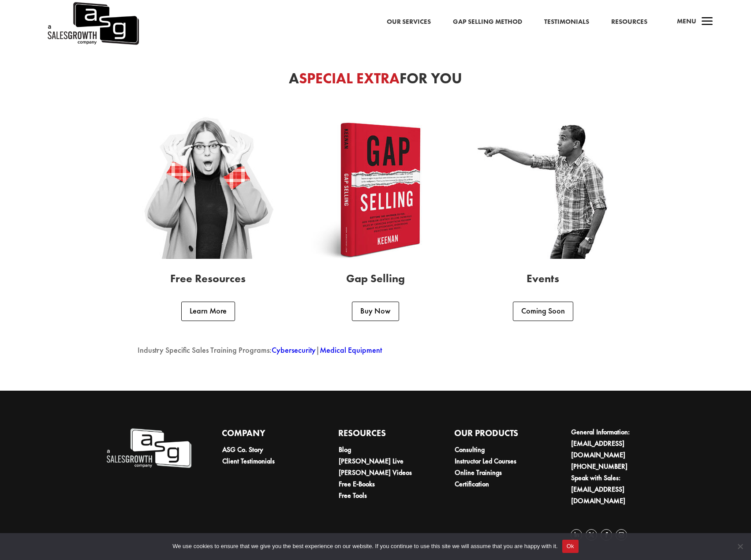 The height and width of the screenshot is (560, 751). Describe the element at coordinates (243, 450) in the screenshot. I see `a: ASG Co. Story` at that location.